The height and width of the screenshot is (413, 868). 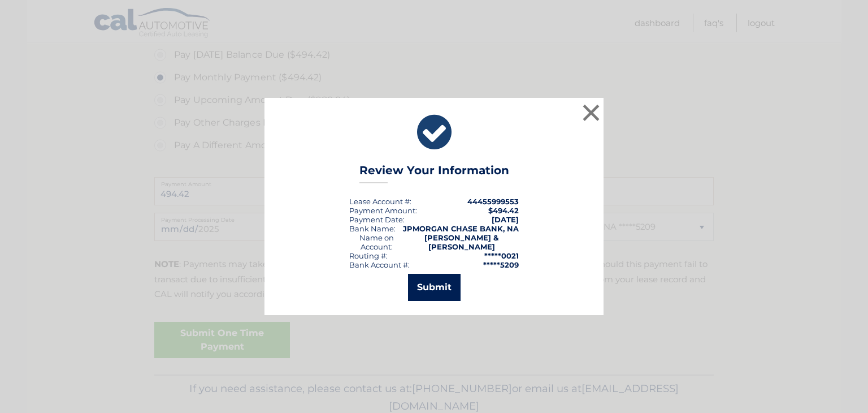 What do you see at coordinates (434, 173) in the screenshot?
I see `h3: Review Your Information` at bounding box center [434, 173].